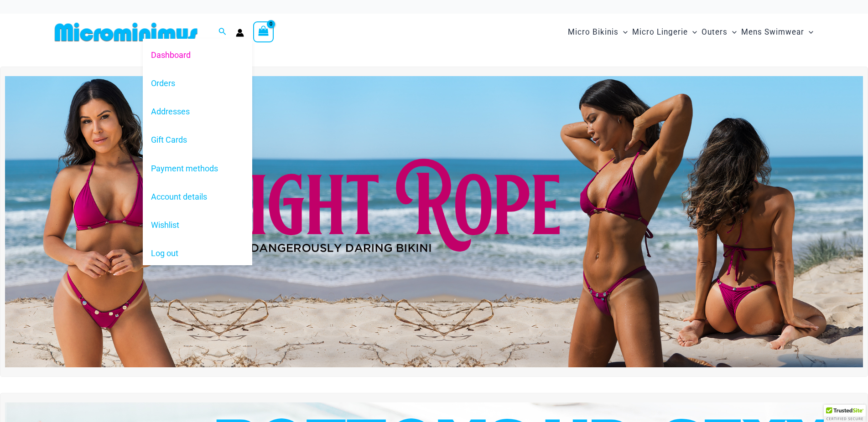 Image resolution: width=868 pixels, height=422 pixels. I want to click on span: Outers, so click(715, 32).